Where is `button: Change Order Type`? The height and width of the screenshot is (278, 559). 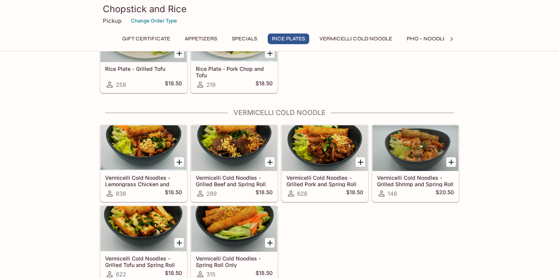
button: Change Order Type is located at coordinates (154, 21).